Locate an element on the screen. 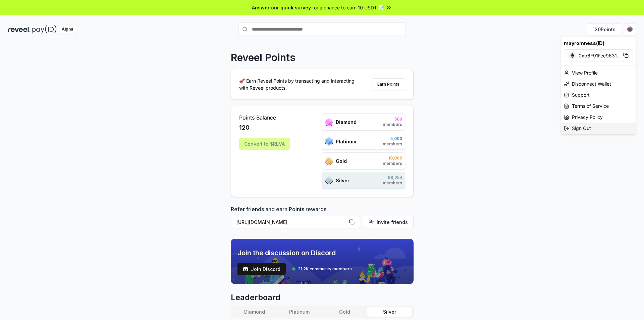 The image size is (644, 320). div: Disconnect Wallet is located at coordinates (599, 83).